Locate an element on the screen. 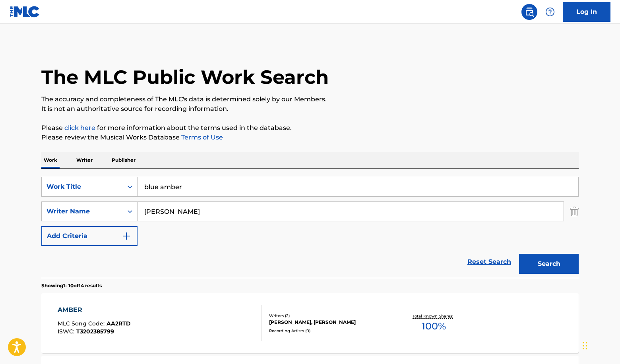  p: Work is located at coordinates (51, 160).